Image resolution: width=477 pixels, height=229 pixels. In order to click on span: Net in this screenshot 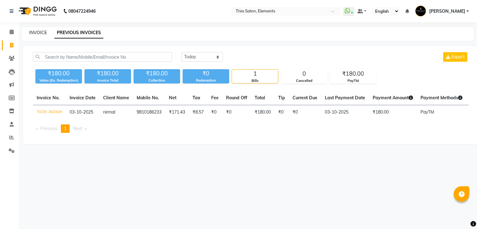, I will do `click(173, 98)`.